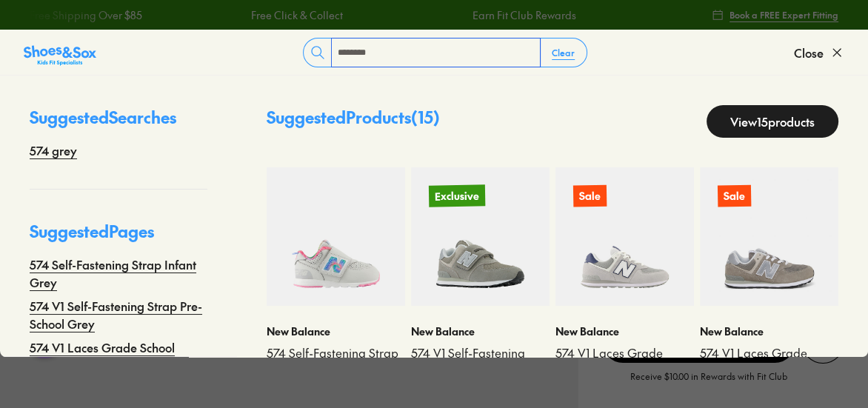 The height and width of the screenshot is (408, 868). What do you see at coordinates (809, 53) in the screenshot?
I see `span: Close` at bounding box center [809, 53].